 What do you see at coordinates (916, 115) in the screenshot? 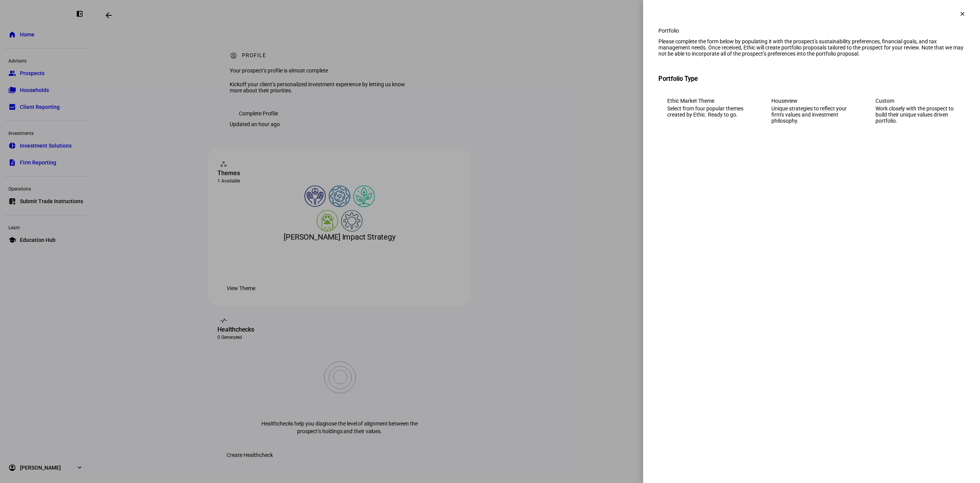
I see `div: Work closely with the prospect to build their unique values driven portfolio.` at bounding box center [916, 115].